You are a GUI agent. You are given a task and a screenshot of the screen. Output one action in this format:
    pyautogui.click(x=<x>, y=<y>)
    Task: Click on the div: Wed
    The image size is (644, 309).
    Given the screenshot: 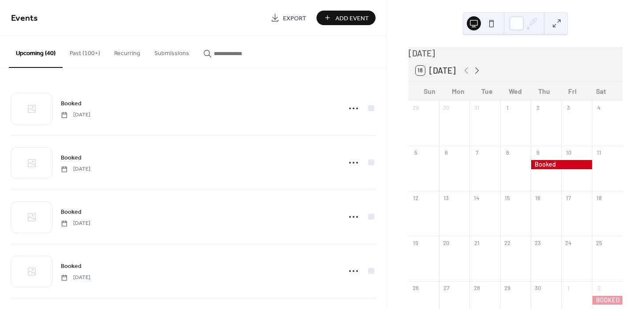 What is the action you would take?
    pyautogui.click(x=515, y=91)
    